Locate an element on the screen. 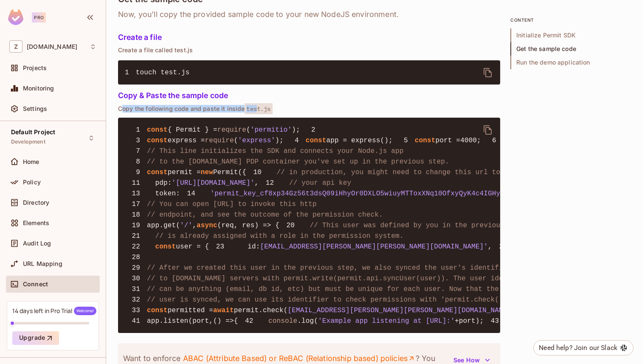  span: id is located at coordinates (252, 247).